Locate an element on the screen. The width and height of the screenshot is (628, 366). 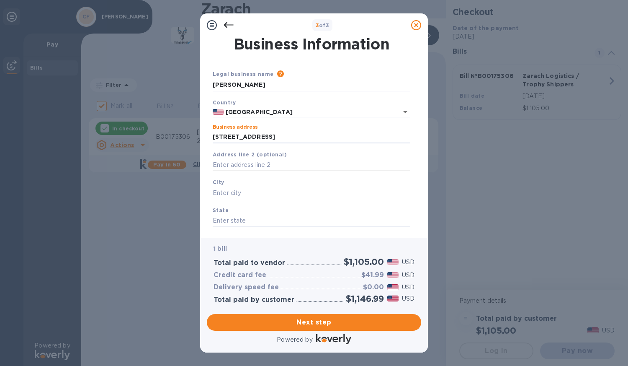
input: Enter address is located at coordinates (312, 137).